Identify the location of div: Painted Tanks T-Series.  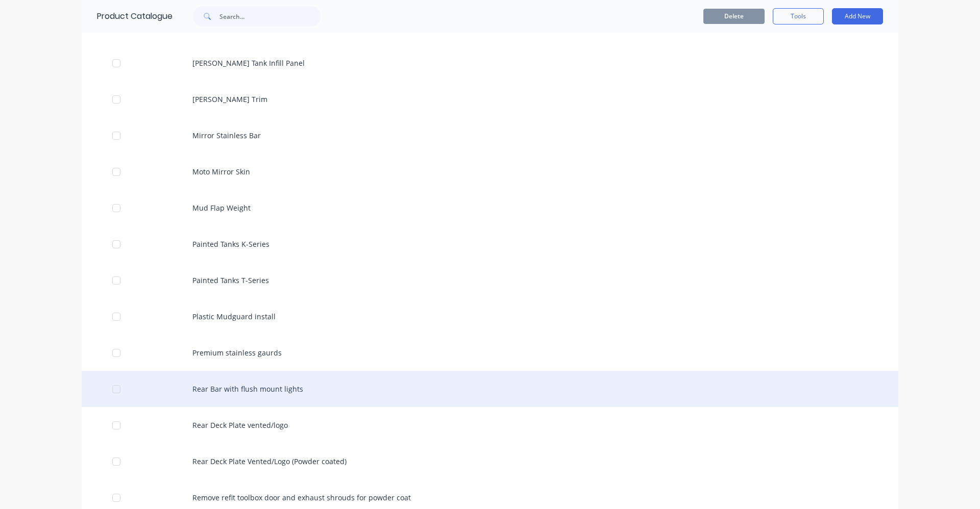
(490, 280).